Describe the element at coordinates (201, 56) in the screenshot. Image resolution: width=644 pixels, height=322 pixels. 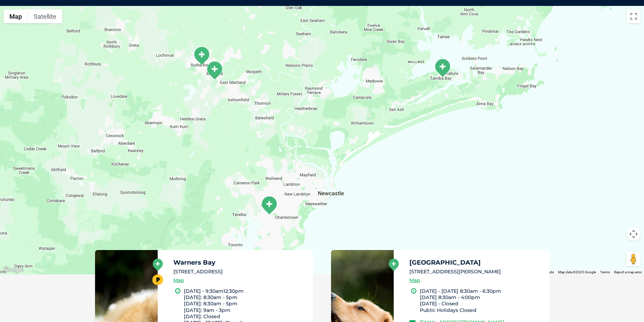
I see `div: Rutherford` at that location.